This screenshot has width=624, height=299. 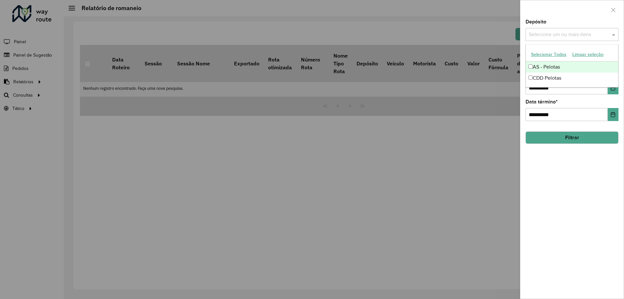 I want to click on label: Data término, so click(x=542, y=102).